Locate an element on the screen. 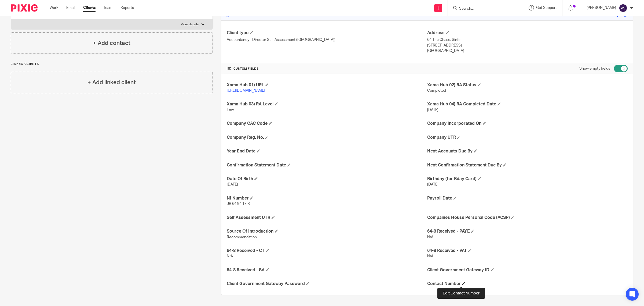  h4: Client Government Gateway ID is located at coordinates (527, 270).